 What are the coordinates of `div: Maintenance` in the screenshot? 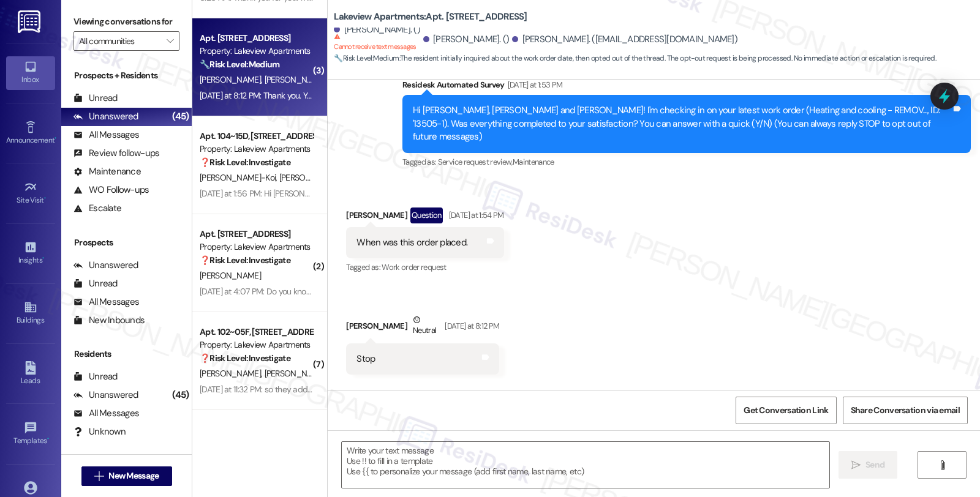 It's located at (107, 171).